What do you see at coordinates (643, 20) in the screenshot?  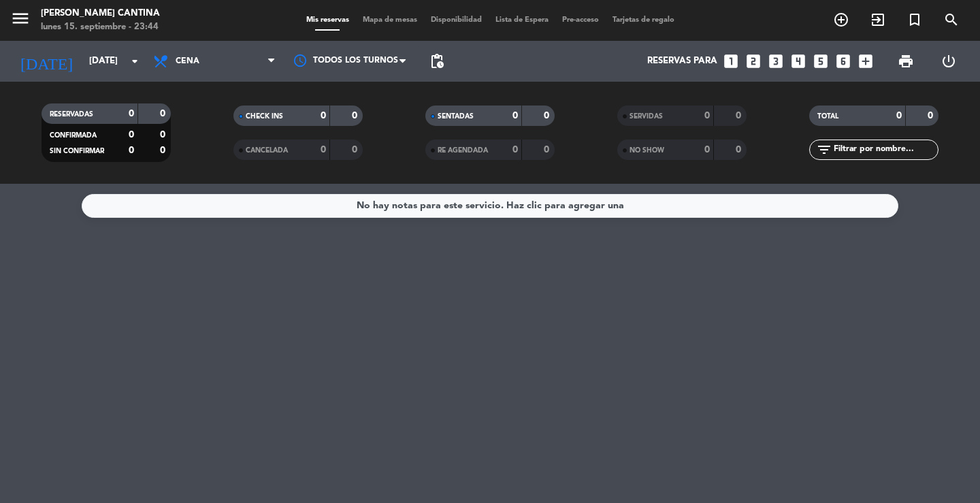 I see `span: Tarjetas de regalo` at bounding box center [643, 20].